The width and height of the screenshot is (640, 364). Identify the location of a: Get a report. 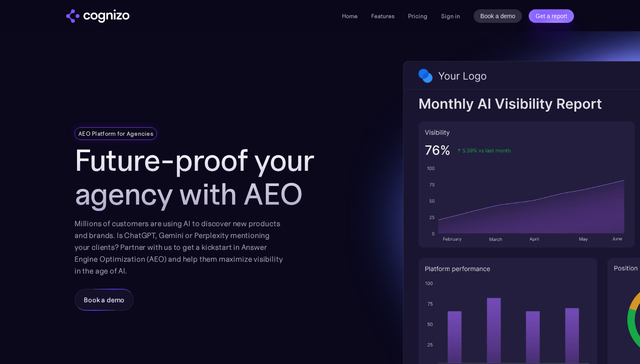
(551, 16).